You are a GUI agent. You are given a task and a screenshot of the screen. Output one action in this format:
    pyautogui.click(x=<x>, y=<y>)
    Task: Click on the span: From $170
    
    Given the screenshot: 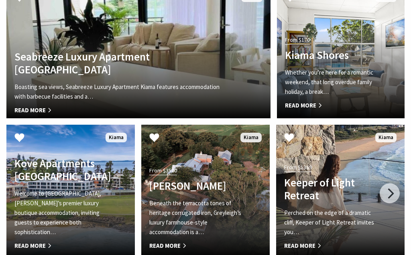 What is the action you would take?
    pyautogui.click(x=297, y=40)
    